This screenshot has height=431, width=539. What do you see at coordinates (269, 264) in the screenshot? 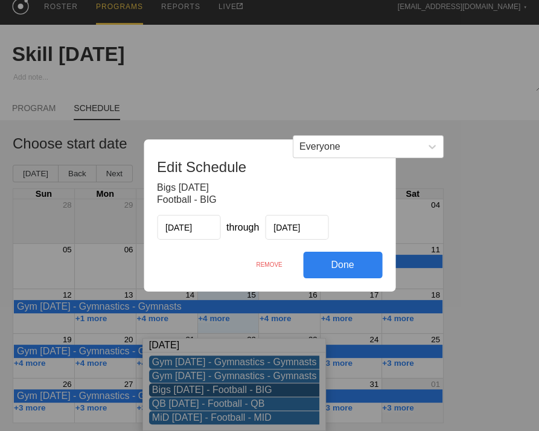
I see `div: REMOVE` at bounding box center [269, 264].